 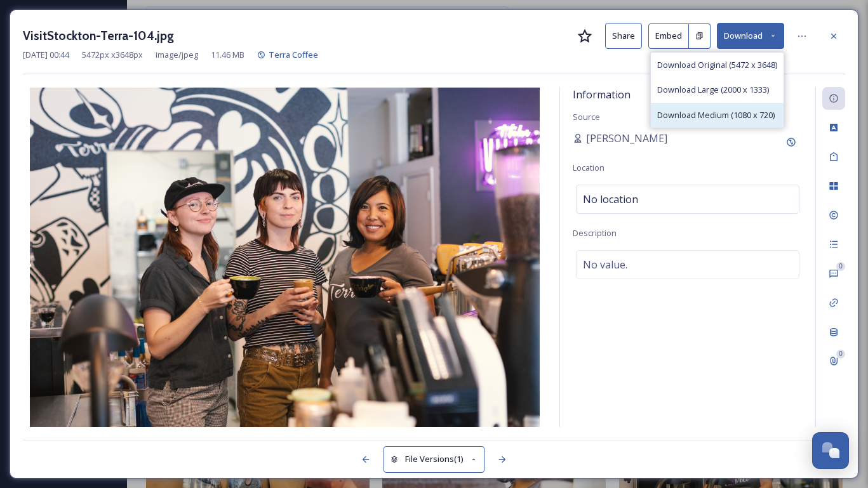 What do you see at coordinates (586, 117) in the screenshot?
I see `span: Source` at bounding box center [586, 117].